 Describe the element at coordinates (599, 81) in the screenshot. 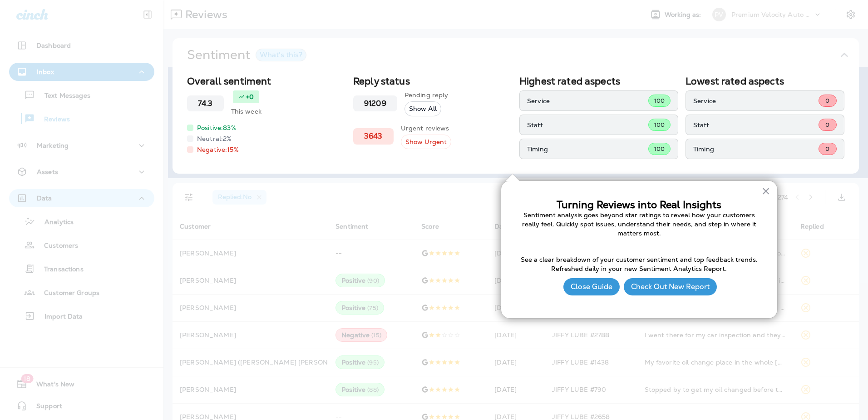

I see `h2: Highest rated aspects` at that location.